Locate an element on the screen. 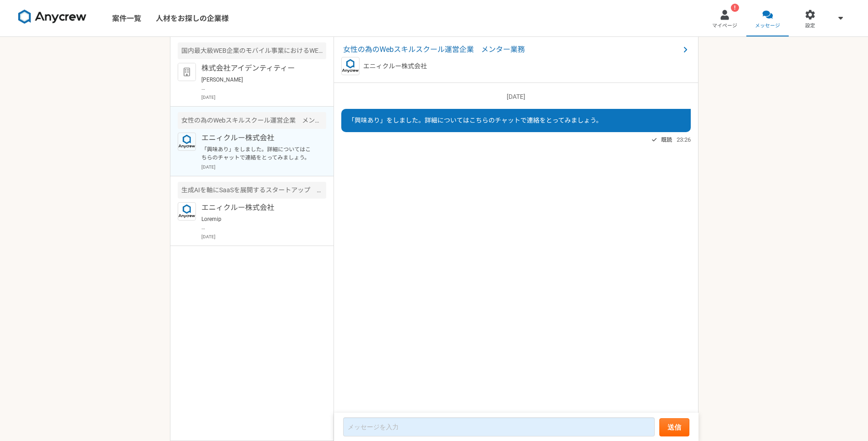 The height and width of the screenshot is (441, 868). button: 送信 is located at coordinates (675, 427).